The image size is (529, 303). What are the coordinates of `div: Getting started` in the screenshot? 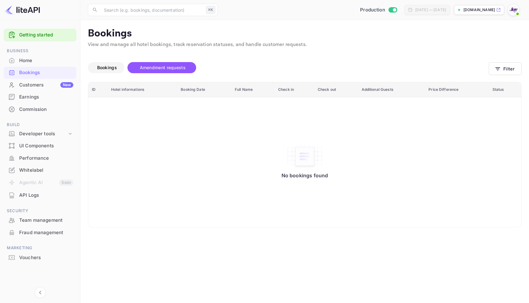 It's located at (40, 35).